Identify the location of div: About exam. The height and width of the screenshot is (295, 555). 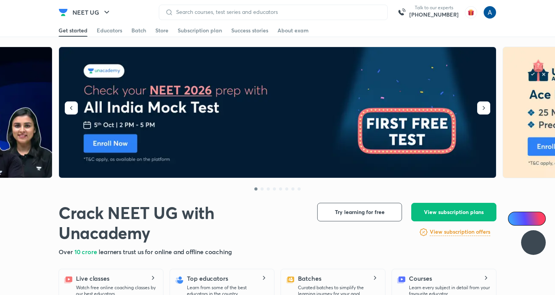
(293, 30).